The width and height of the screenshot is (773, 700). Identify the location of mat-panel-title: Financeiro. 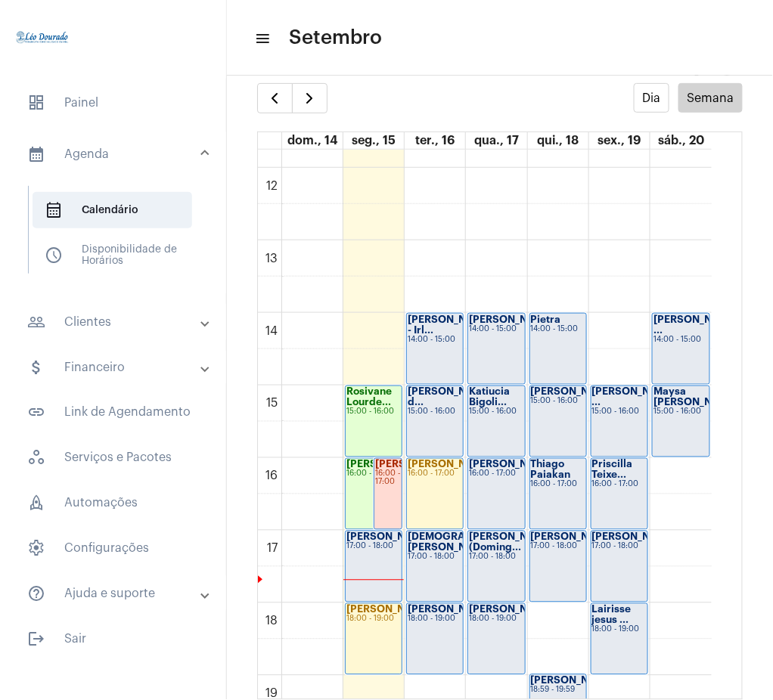
(114, 367).